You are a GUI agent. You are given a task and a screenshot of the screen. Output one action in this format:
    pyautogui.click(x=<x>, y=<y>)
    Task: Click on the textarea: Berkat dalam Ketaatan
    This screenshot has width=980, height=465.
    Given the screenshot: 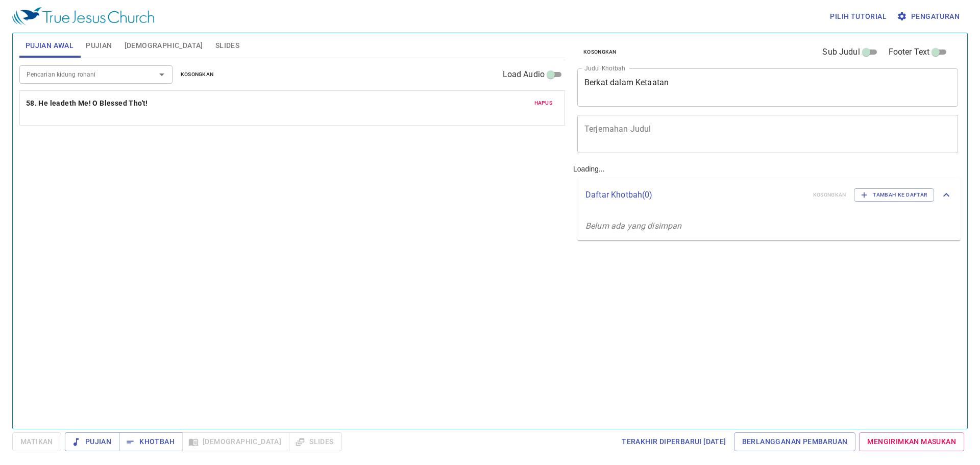 What is the action you would take?
    pyautogui.click(x=768, y=87)
    